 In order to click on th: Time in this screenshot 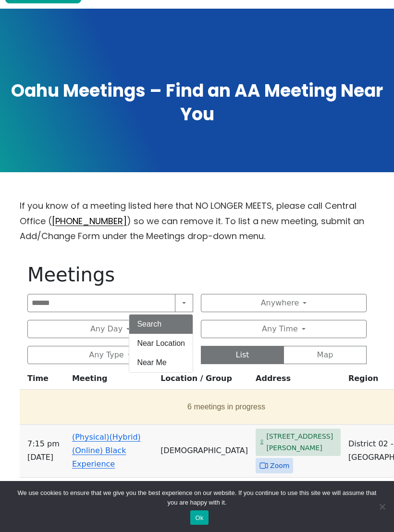, I will do `click(44, 380)`.